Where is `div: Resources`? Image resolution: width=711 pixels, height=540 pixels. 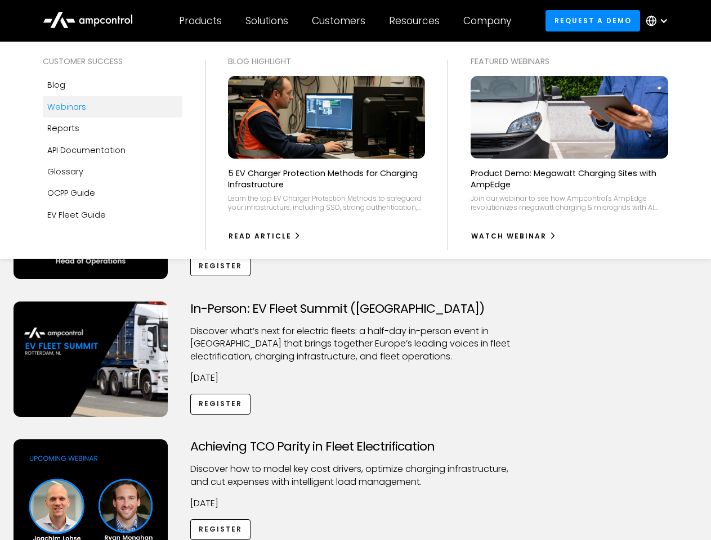 div: Resources is located at coordinates (414, 21).